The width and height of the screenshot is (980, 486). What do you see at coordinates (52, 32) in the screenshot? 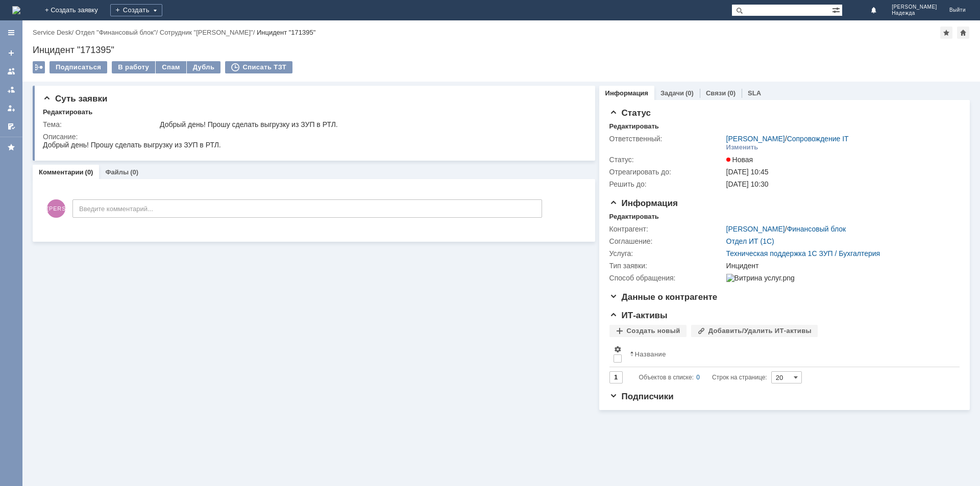
I see `a: Service Desk` at bounding box center [52, 32].